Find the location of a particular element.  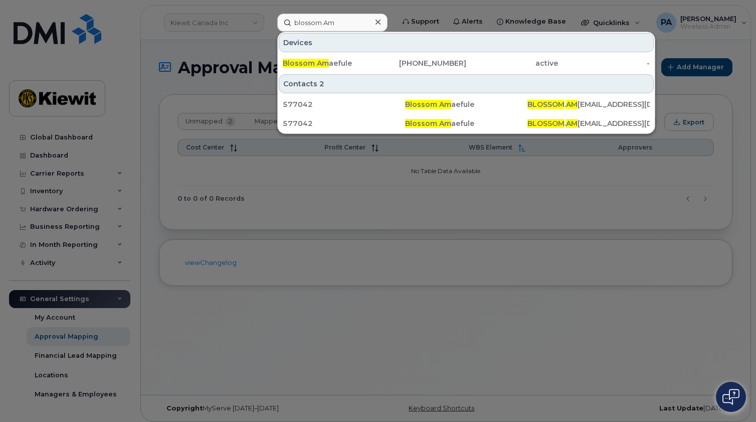

span: 2 is located at coordinates (322, 84).